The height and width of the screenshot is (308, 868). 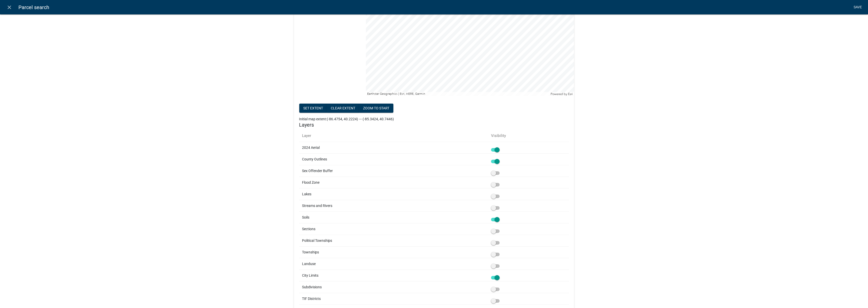 I want to click on td: TIF Districts, so click(x=393, y=298).